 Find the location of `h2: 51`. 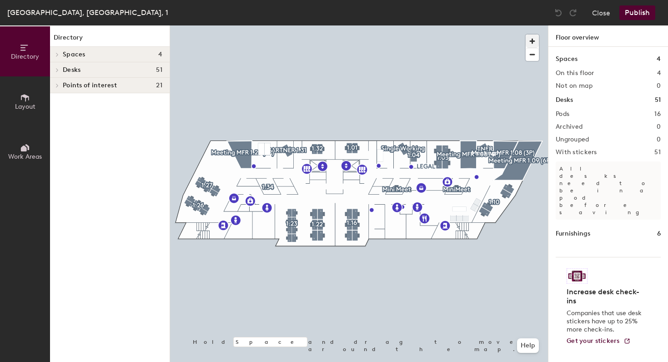

h2: 51 is located at coordinates (657, 152).